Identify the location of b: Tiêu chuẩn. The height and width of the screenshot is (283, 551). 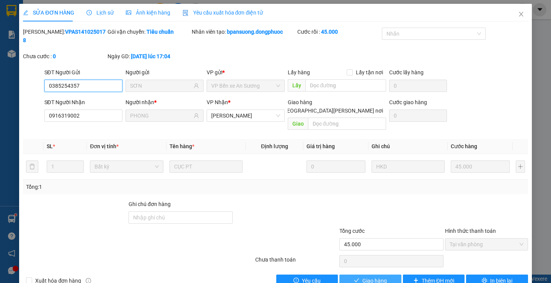
(160, 32).